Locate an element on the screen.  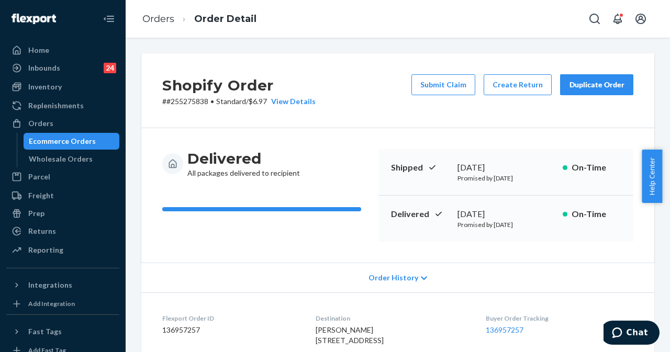
div: Returns is located at coordinates (42, 232).